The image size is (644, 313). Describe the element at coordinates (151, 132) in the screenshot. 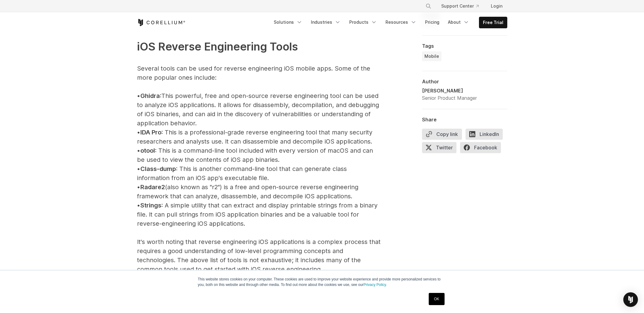

I see `span: IDA Pro` at that location.